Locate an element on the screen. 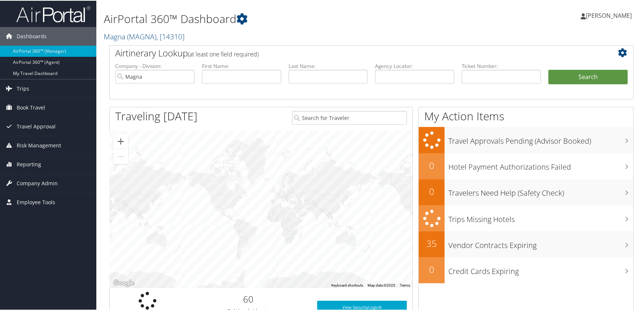 This screenshot has width=644, height=310. span: Trips is located at coordinates (23, 88).